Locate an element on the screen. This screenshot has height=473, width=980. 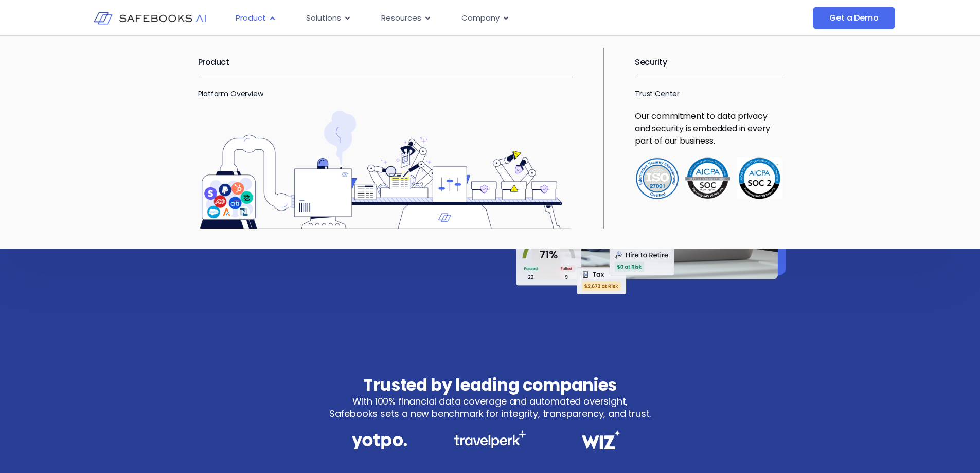
a: Platform Overview is located at coordinates (231, 93).